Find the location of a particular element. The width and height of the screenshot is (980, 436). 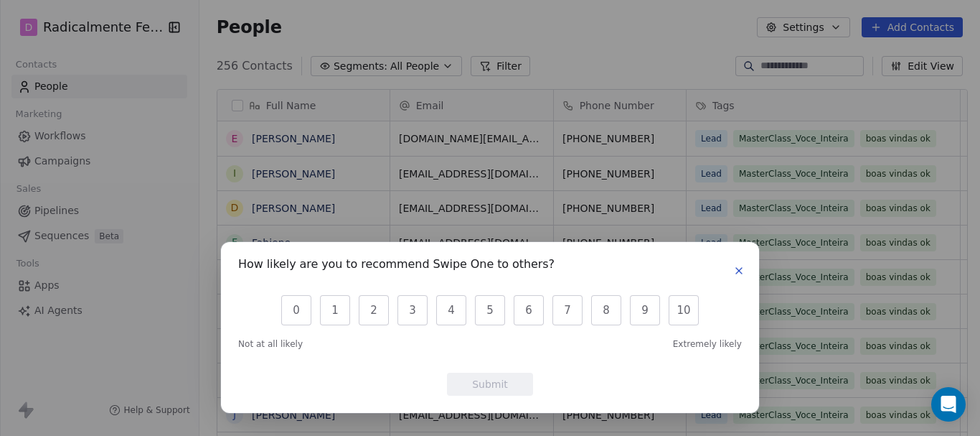

button: 6 is located at coordinates (529, 310).